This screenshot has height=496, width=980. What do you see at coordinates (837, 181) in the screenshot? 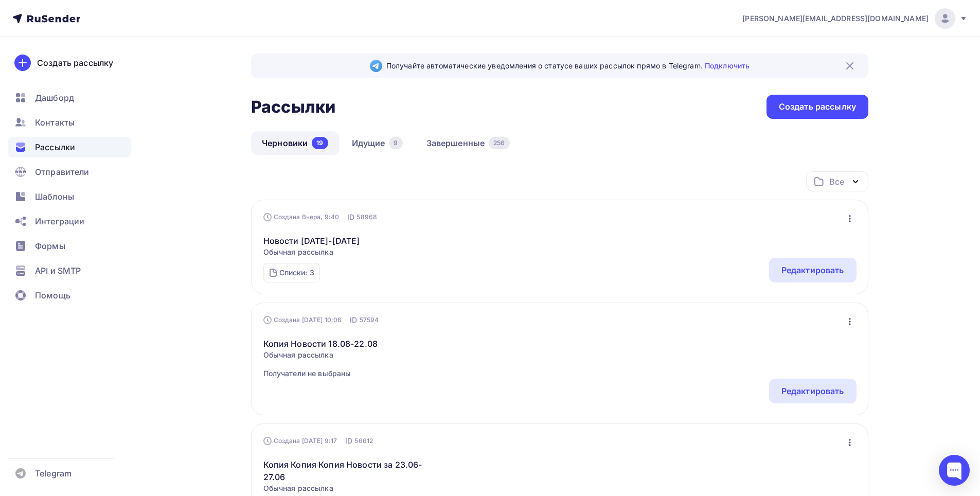
I see `button: Все` at bounding box center [837, 181].